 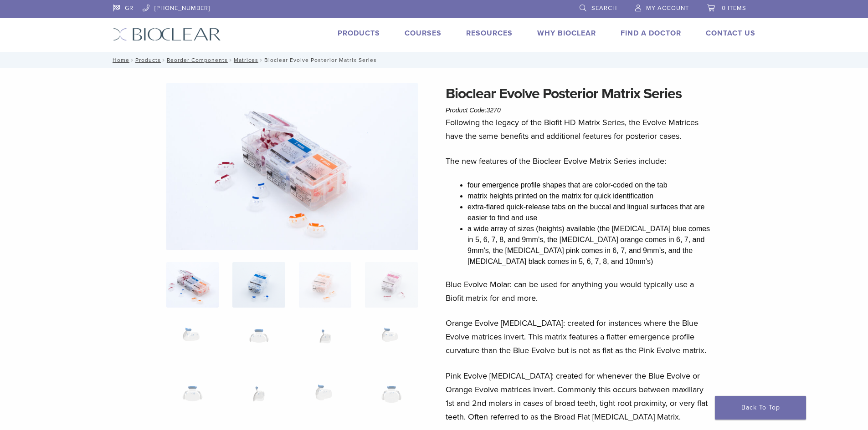 What do you see at coordinates (392, 400) in the screenshot?
I see `img: Bioclear Evolve Posterior Matrix Series - Image 12` at bounding box center [392, 400].